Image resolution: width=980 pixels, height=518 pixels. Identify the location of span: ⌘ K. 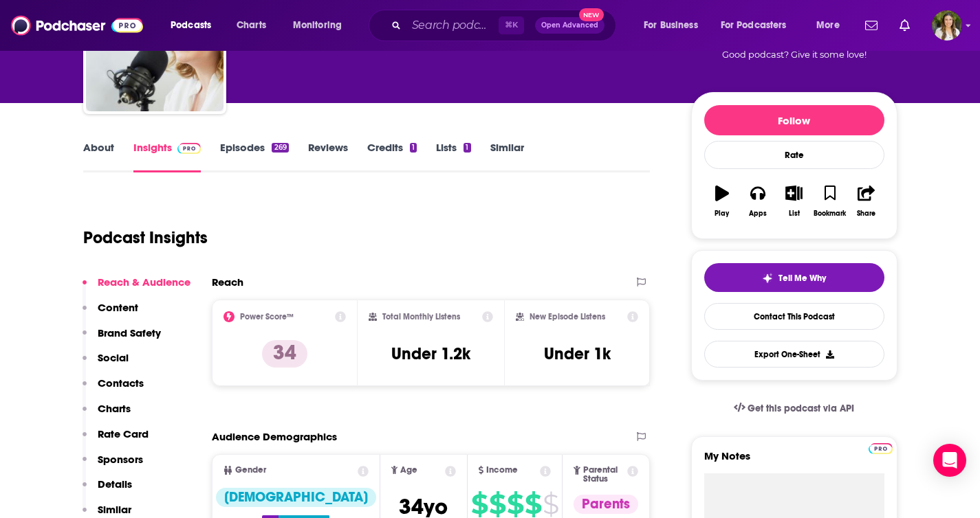
(511, 25).